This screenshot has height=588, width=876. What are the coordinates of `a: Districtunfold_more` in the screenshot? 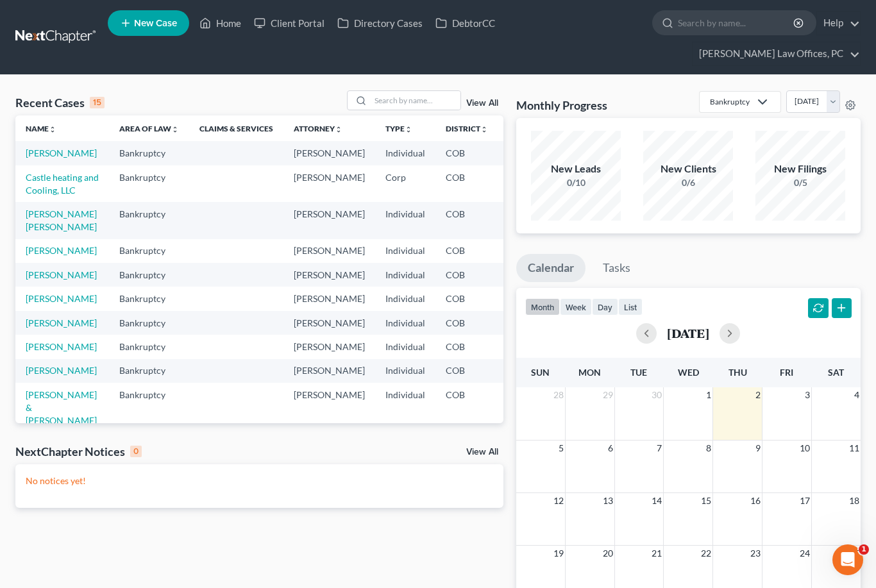 It's located at (466, 128).